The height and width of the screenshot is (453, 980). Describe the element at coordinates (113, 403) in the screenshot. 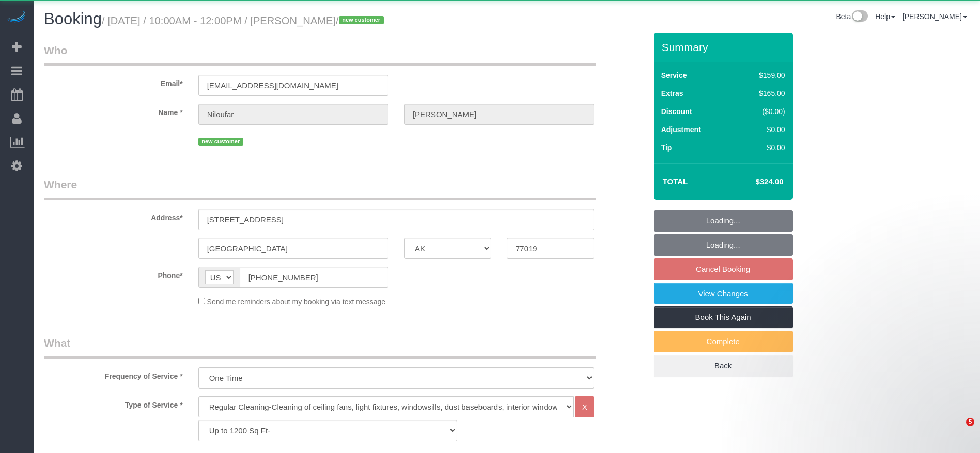

I see `label: Type of Service *` at that location.